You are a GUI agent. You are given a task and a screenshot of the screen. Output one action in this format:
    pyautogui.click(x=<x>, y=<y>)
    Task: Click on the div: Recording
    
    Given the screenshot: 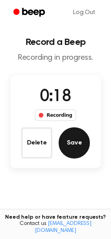 What is the action you would take?
    pyautogui.click(x=55, y=115)
    